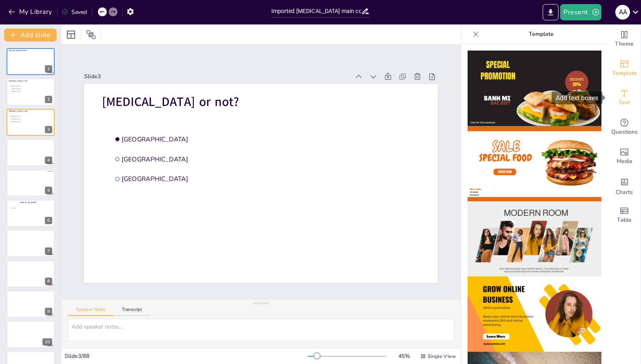 This screenshot has width=641, height=364. I want to click on span: Ask your question here..., so click(18, 50).